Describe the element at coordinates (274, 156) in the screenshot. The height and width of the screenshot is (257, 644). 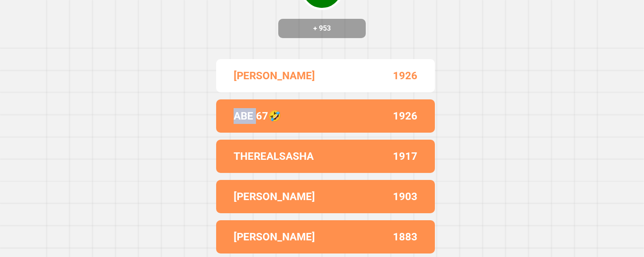
I see `p: THEREALSASHA` at that location.